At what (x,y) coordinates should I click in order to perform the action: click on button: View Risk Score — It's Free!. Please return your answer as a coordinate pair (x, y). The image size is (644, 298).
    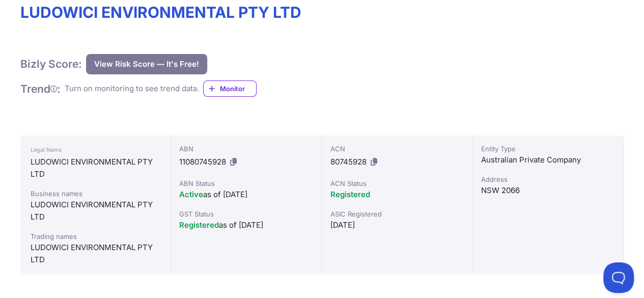
    Looking at the image, I should click on (147, 64).